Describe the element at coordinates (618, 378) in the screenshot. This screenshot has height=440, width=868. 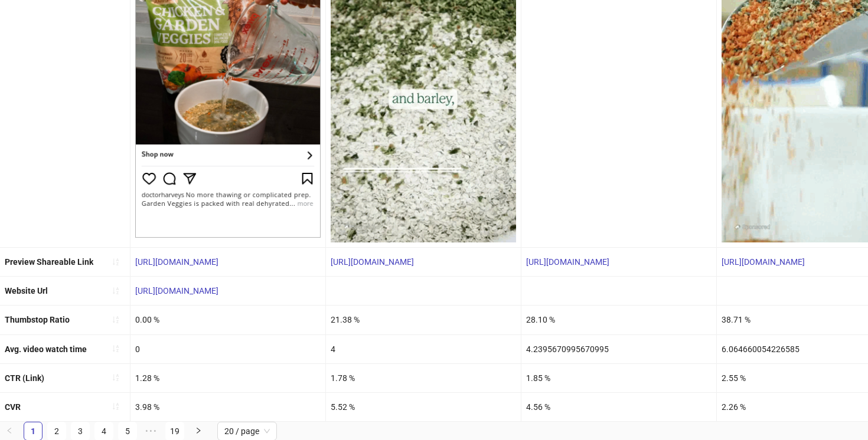
I see `div: 1.85 %` at that location.